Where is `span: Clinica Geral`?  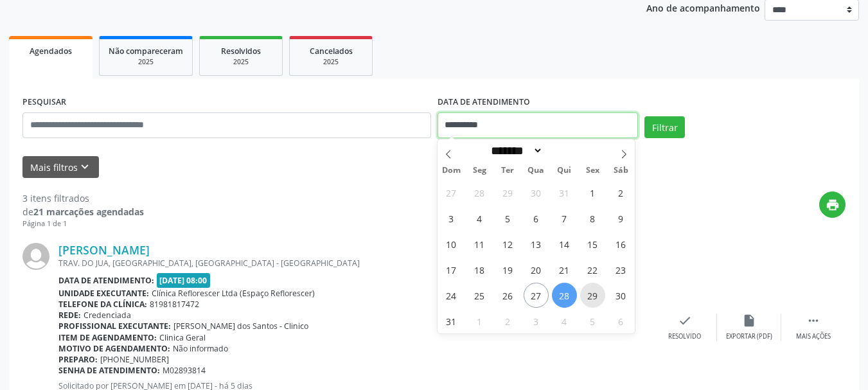 span: Clinica Geral is located at coordinates (183, 337).